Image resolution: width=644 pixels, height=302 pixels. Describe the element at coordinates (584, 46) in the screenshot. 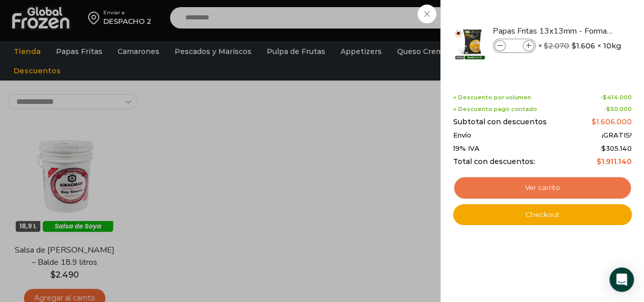

I see `bdi: 1.606` at that location.